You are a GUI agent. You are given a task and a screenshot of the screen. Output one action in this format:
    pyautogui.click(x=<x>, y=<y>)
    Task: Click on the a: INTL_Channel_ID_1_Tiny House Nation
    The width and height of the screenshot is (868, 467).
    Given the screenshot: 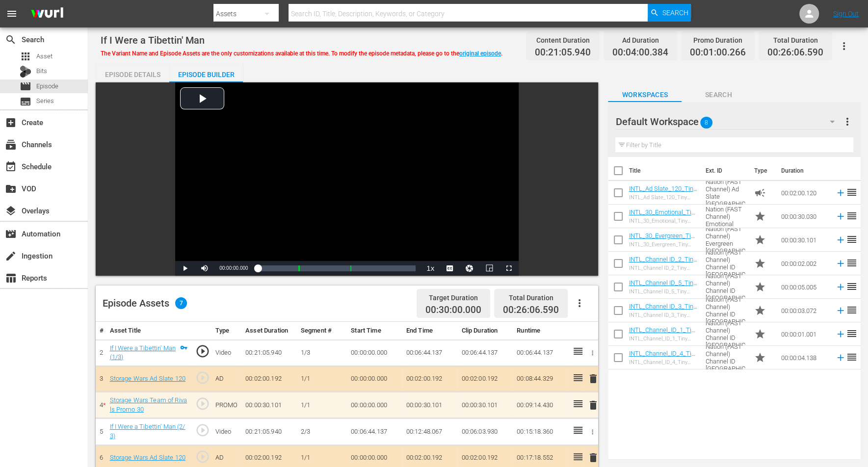 What is the action you would take?
    pyautogui.click(x=663, y=333)
    